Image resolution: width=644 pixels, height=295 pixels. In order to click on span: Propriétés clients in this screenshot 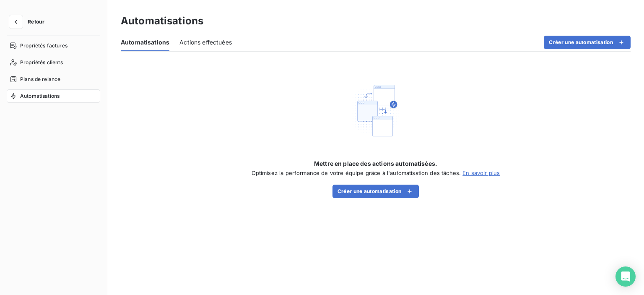, I will do `click(42, 63)`.